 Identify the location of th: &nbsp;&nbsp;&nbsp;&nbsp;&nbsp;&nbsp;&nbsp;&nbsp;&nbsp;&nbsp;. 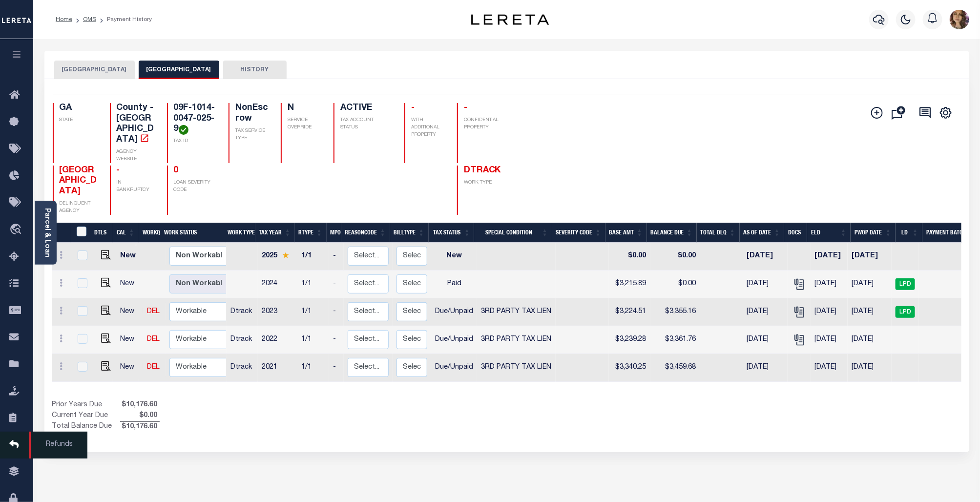
(61, 233).